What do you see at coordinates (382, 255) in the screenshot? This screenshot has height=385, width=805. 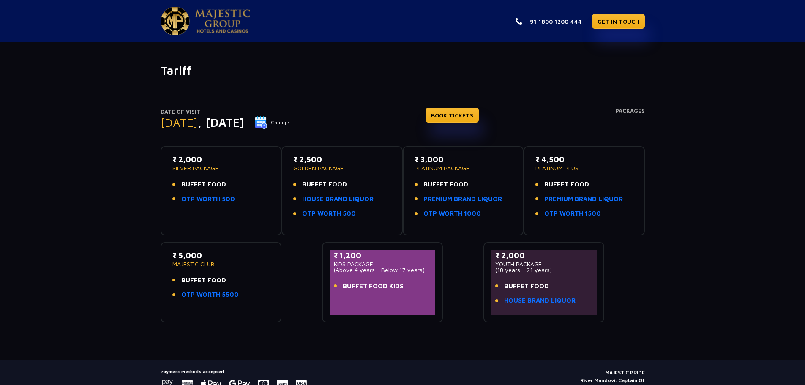 I see `p: ₹ 1,200` at bounding box center [382, 255].